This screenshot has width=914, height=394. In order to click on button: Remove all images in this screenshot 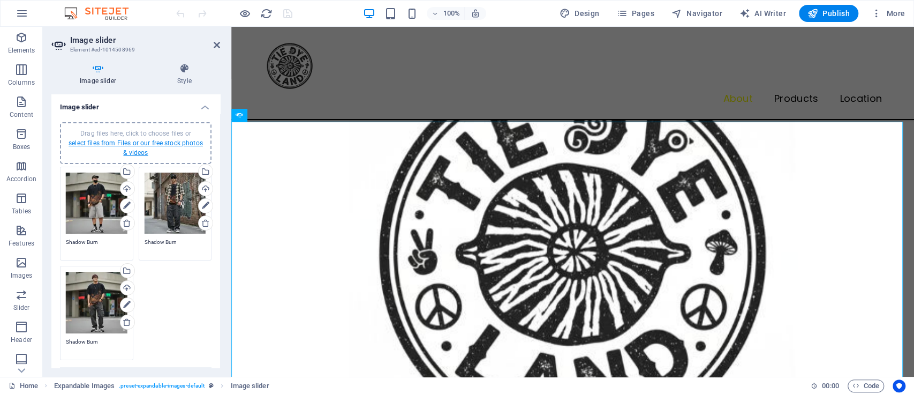, I will do `click(136, 373)`.